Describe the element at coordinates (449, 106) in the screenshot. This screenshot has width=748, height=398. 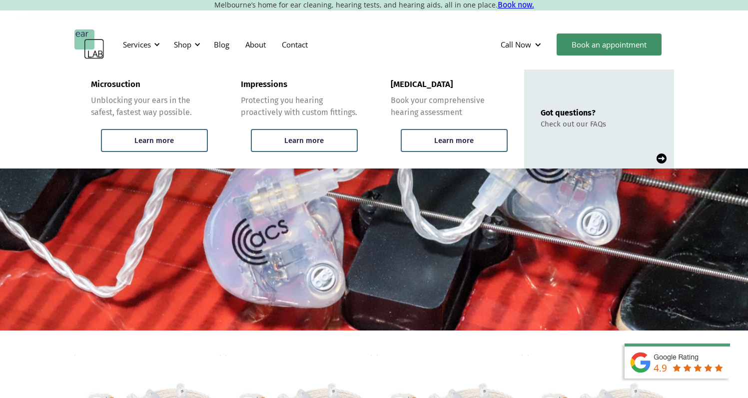
I see `div: Book your comprehensive hearing assessment` at that location.